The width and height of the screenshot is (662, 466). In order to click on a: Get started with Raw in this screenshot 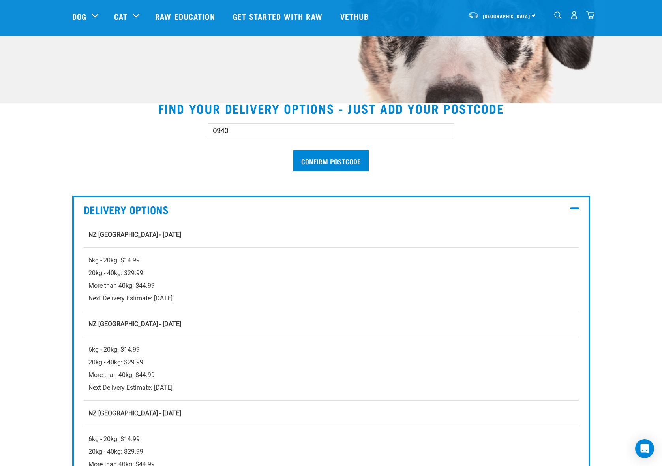, I will do `click(279, 16)`.